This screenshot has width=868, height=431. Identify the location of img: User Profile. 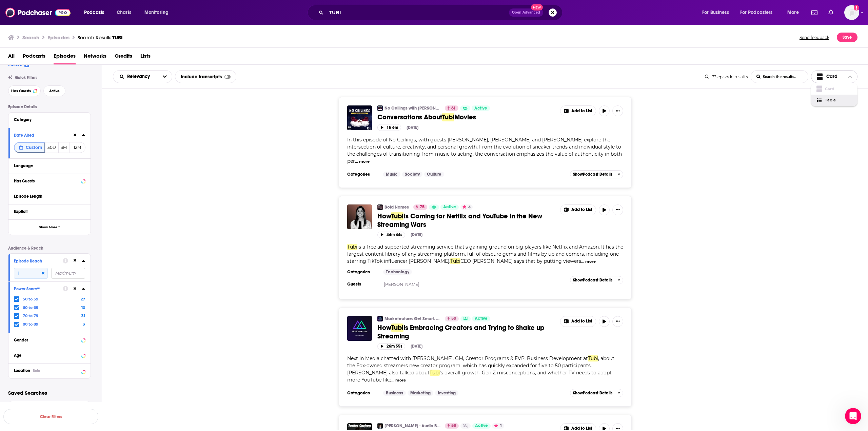
(852, 13).